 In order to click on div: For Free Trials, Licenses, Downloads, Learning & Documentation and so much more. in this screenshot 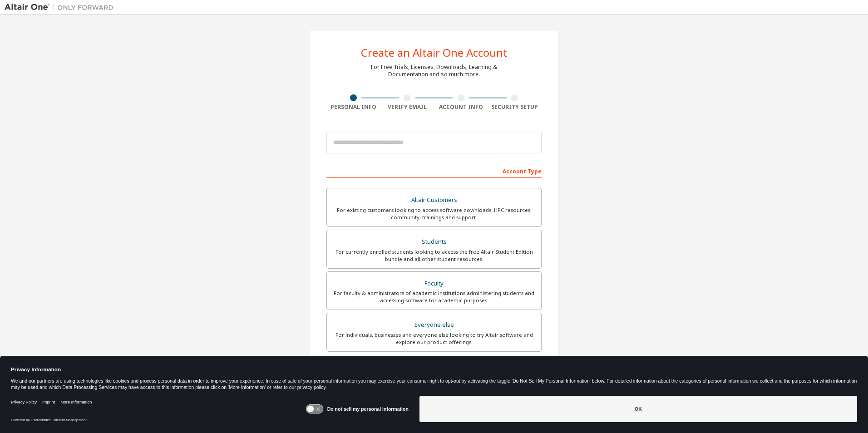, I will do `click(434, 70)`.